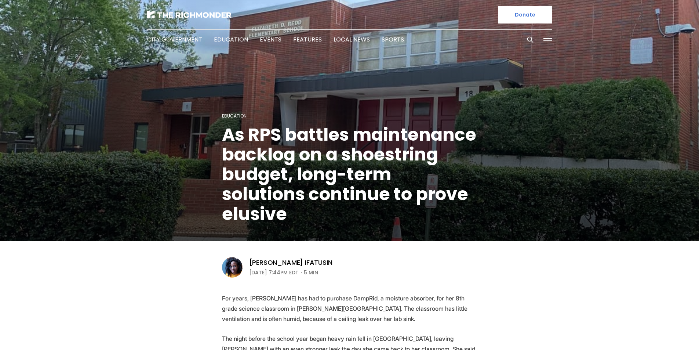 Image resolution: width=699 pixels, height=350 pixels. What do you see at coordinates (232, 267) in the screenshot?
I see `img: Victoria A. Ifatusin` at bounding box center [232, 267].